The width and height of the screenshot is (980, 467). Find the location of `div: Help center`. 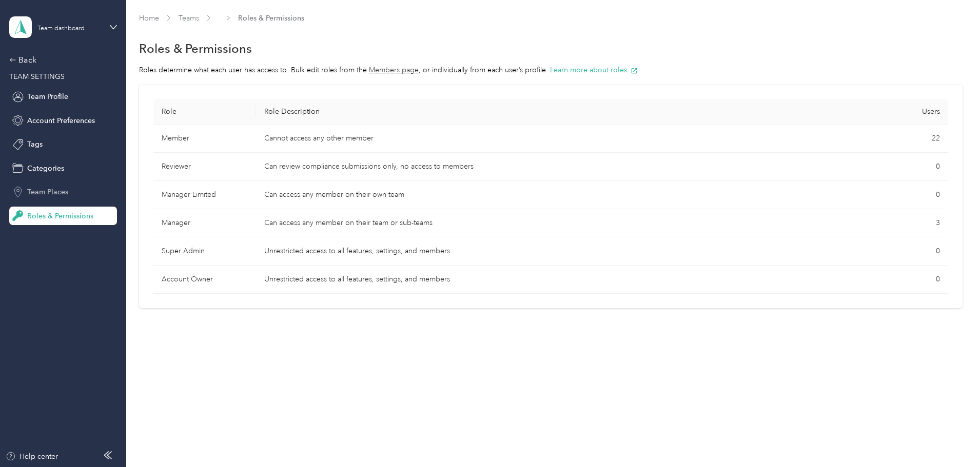

div: Help center is located at coordinates (32, 456).